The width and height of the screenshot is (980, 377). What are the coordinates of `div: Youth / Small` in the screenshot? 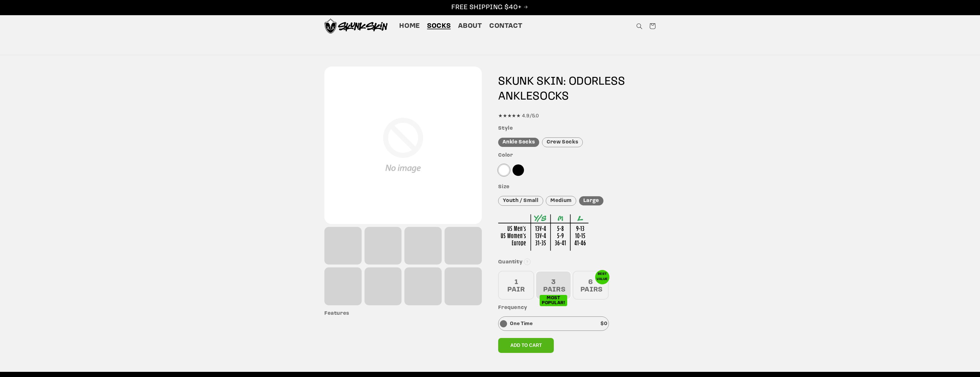 It's located at (520, 201).